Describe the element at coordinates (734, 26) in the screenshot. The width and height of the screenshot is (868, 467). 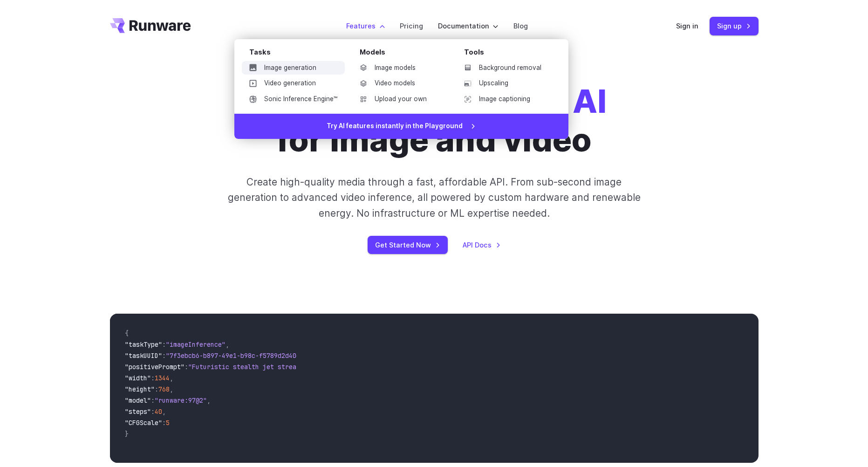
I see `a: Sign up` at that location.